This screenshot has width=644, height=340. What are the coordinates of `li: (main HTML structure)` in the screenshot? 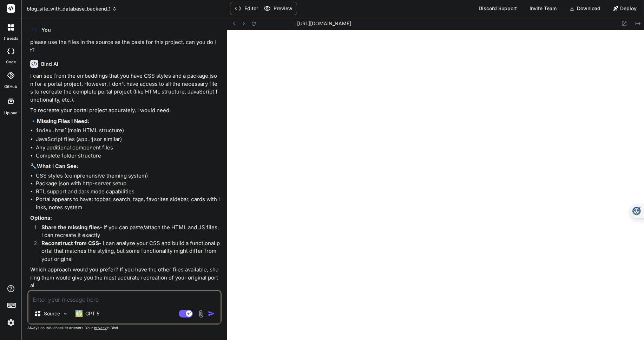 It's located at (128, 131).